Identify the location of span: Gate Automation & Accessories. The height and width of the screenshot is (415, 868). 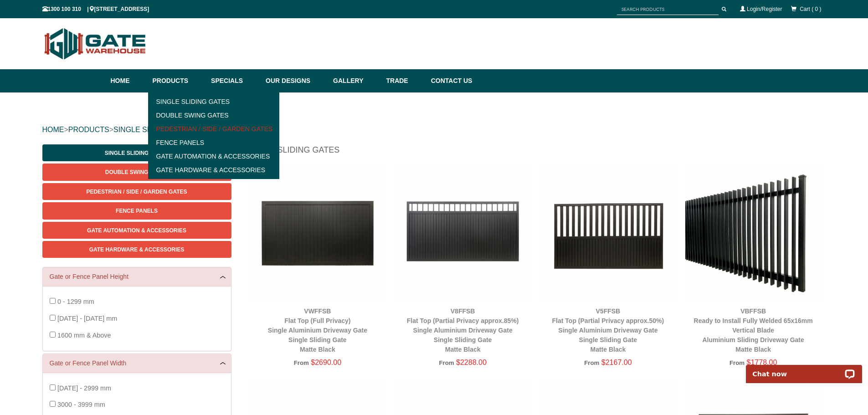
(136, 230).